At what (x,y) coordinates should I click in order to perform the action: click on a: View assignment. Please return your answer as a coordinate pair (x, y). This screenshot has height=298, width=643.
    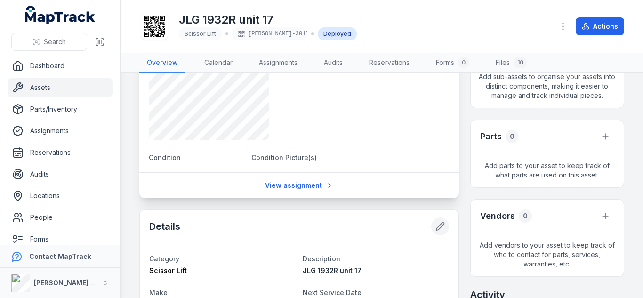
    Looking at the image, I should click on (299, 185).